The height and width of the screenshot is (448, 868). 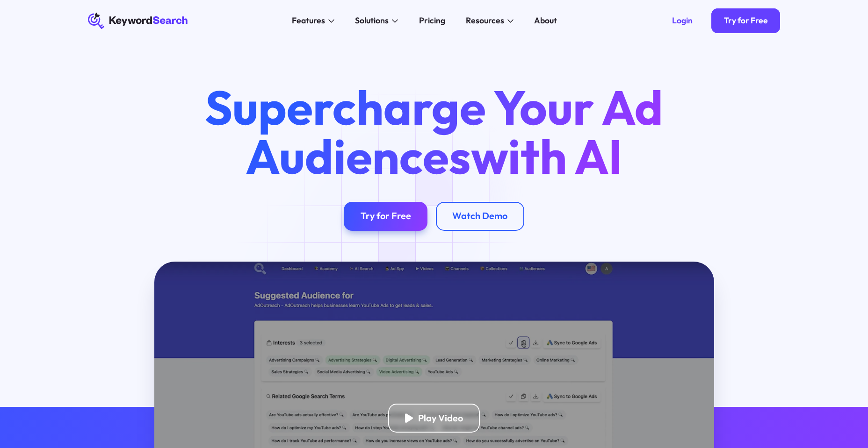 I want to click on div: Login, so click(x=682, y=21).